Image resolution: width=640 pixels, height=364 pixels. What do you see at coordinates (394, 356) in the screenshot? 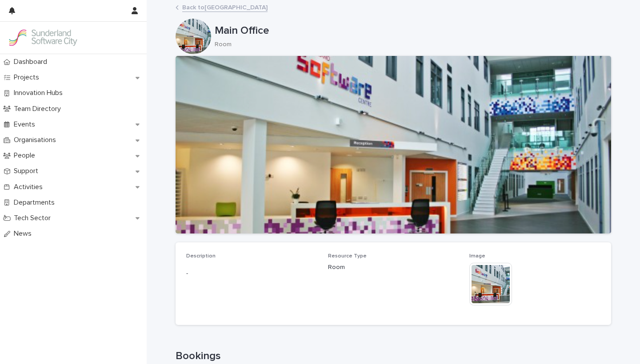
I see `h1: Bookings` at bounding box center [394, 356].